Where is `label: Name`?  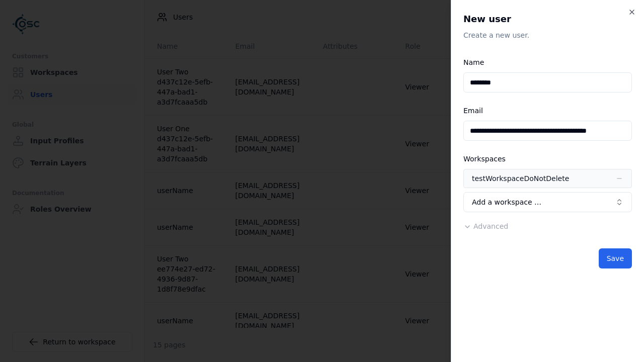
label: Name is located at coordinates (474, 62).